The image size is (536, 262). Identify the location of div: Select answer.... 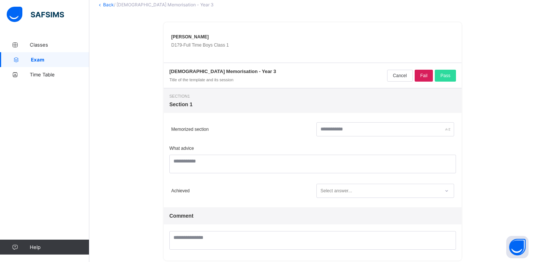
(336, 191).